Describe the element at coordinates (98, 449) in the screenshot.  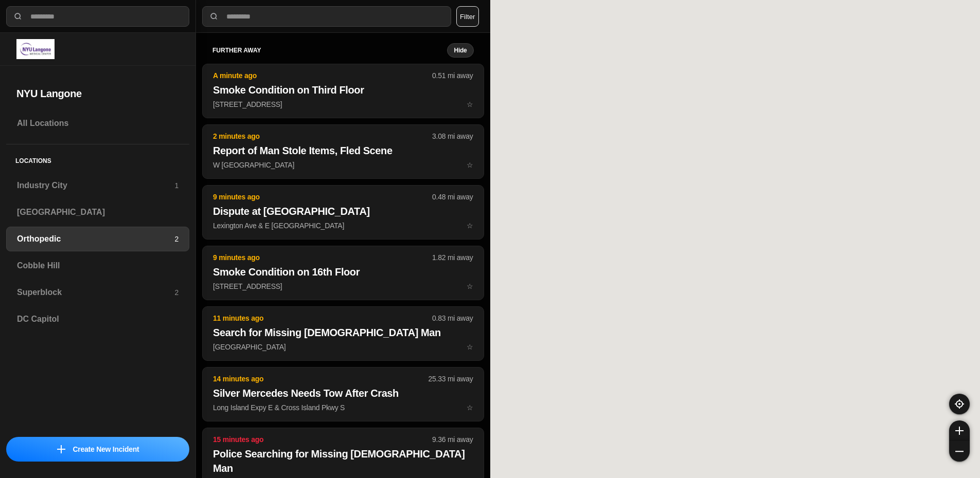
I see `a: iconCreate New Incident` at that location.